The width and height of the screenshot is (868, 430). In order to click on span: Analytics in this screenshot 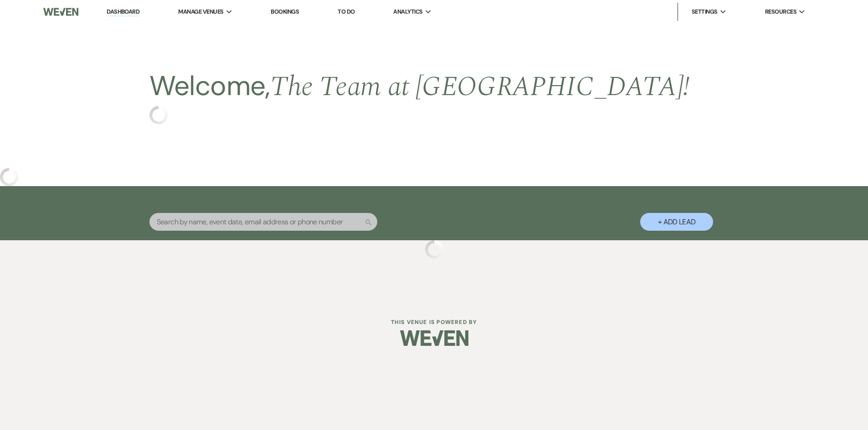, I will do `click(407, 12)`.